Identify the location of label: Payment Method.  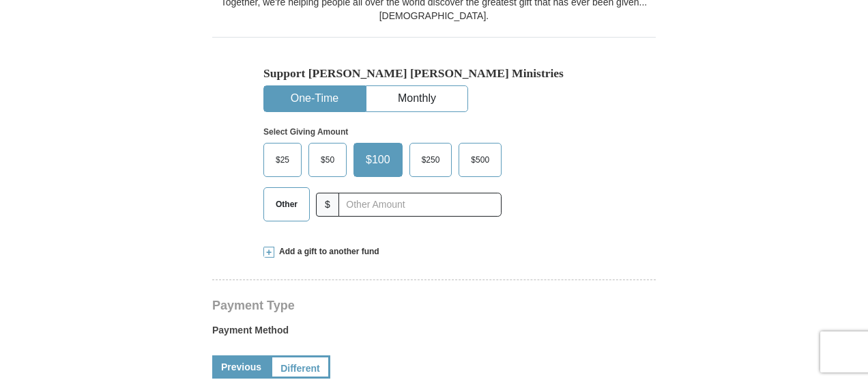
(434, 333).